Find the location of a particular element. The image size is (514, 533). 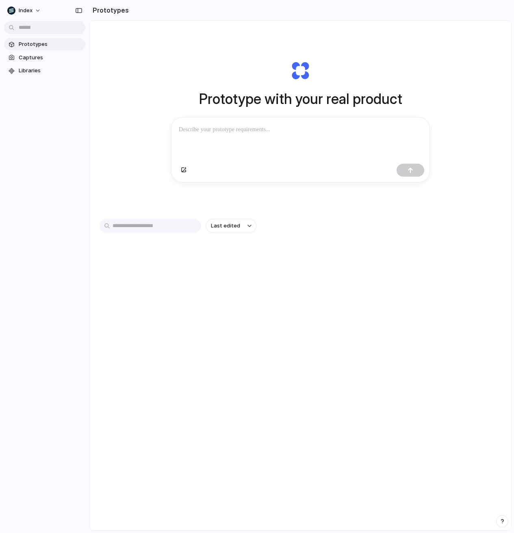

span: Last edited is located at coordinates (226, 226).